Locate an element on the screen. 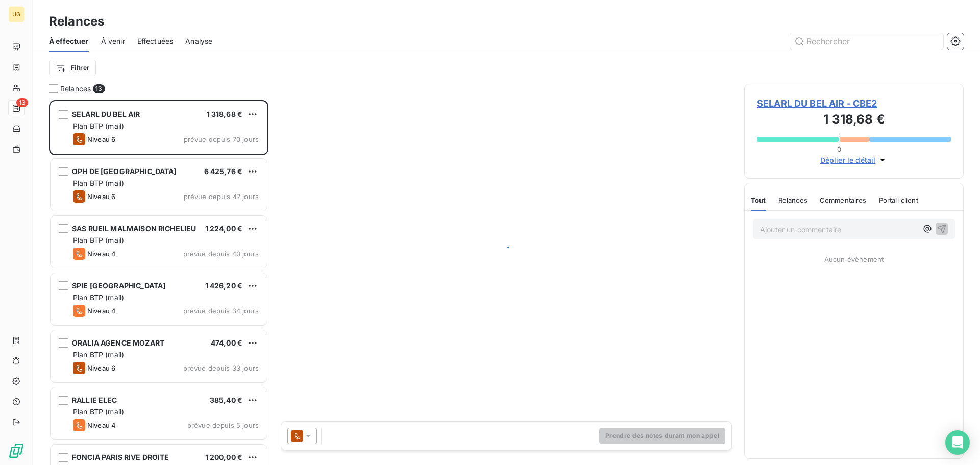  span: 0 is located at coordinates (839, 149).